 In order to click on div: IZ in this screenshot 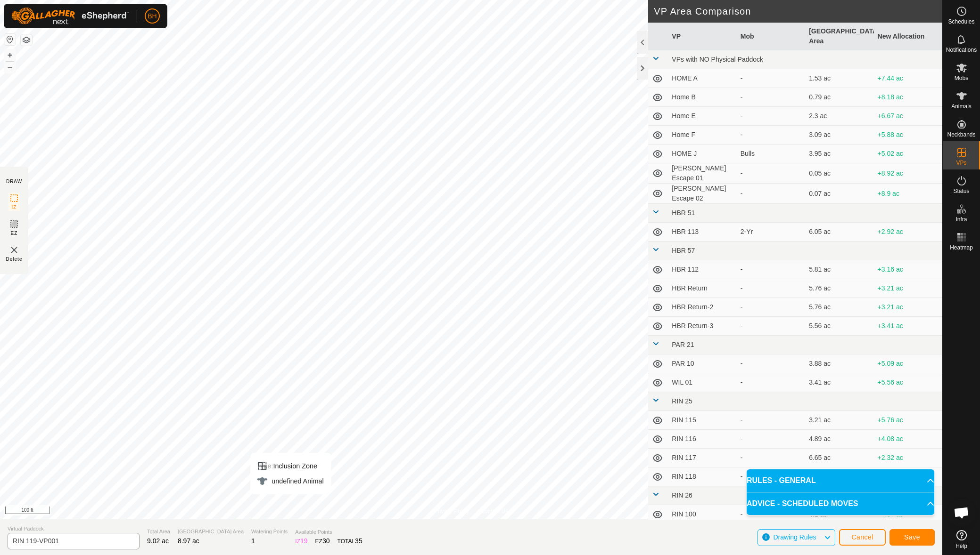, I will do `click(301, 541)`.